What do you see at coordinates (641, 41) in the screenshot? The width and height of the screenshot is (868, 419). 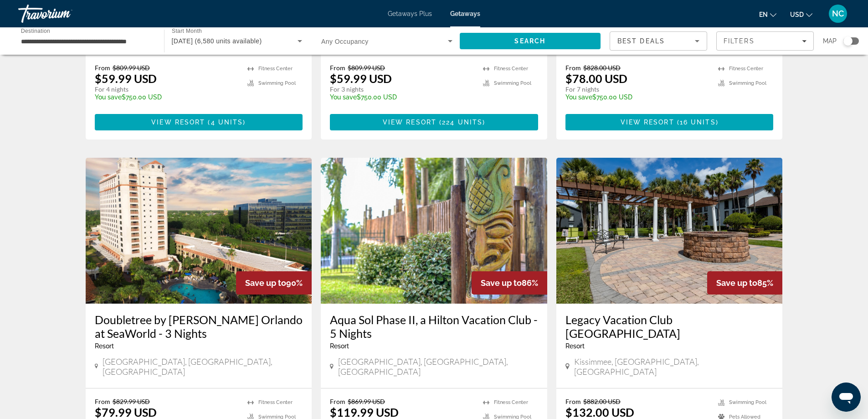 I see `span: Best Deals` at bounding box center [641, 41].